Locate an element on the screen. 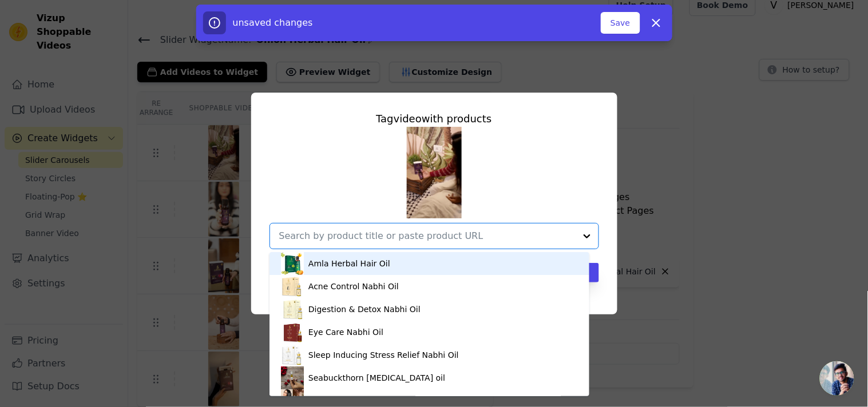 Image resolution: width=868 pixels, height=407 pixels. div: Eye Care Nabhi Oil is located at coordinates (346, 332).